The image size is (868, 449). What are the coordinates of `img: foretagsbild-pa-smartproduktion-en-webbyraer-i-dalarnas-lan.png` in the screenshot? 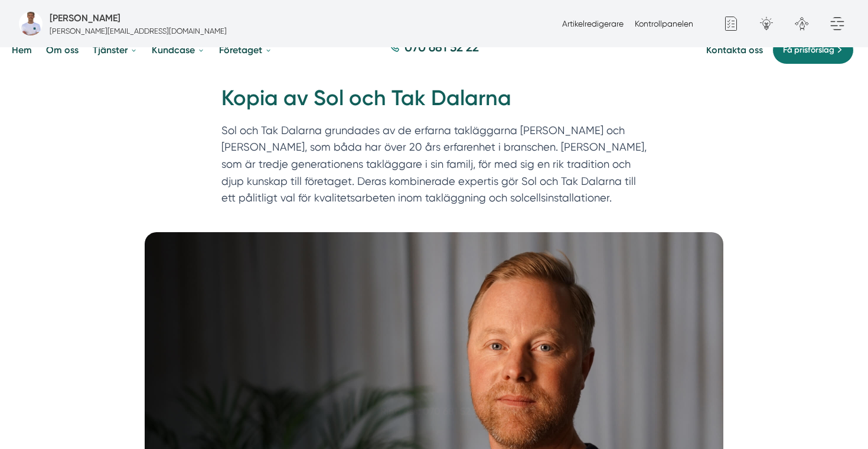 It's located at (31, 24).